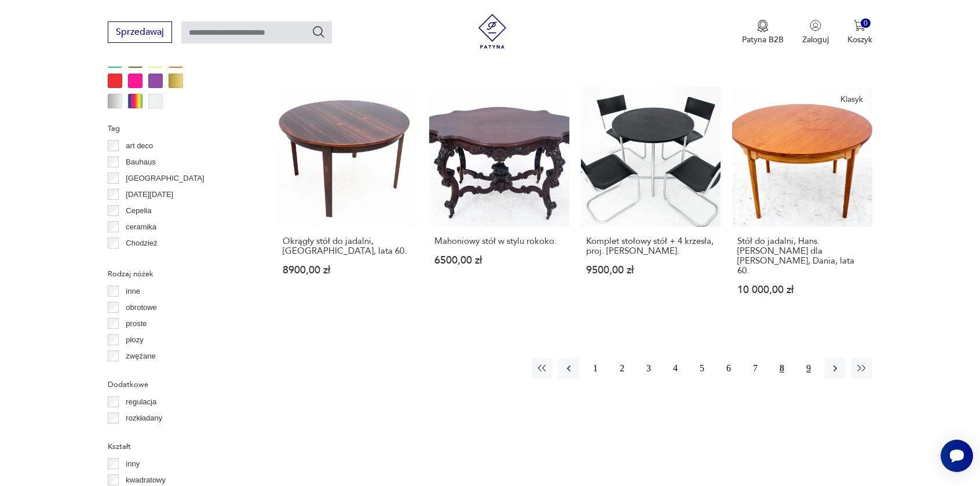 The height and width of the screenshot is (486, 980). What do you see at coordinates (762, 40) in the screenshot?
I see `p: Patyna B2B` at bounding box center [762, 40].